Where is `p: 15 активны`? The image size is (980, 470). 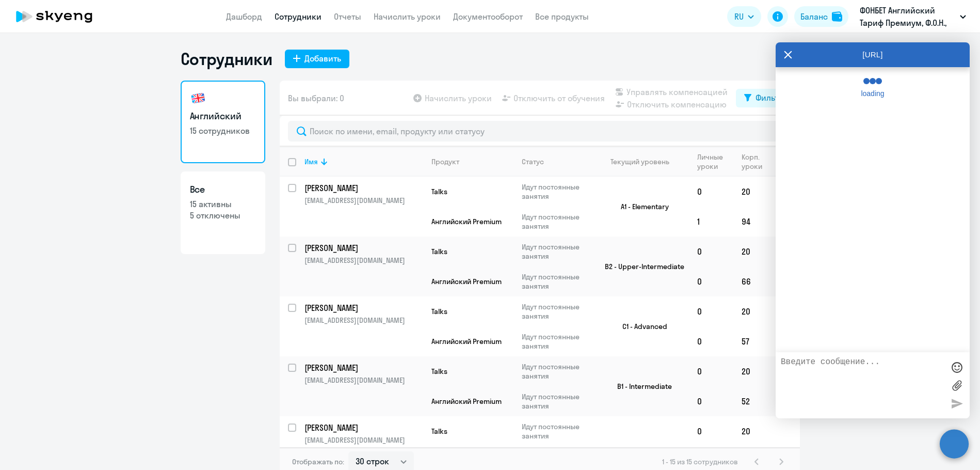 p: 15 активны is located at coordinates (223, 204).